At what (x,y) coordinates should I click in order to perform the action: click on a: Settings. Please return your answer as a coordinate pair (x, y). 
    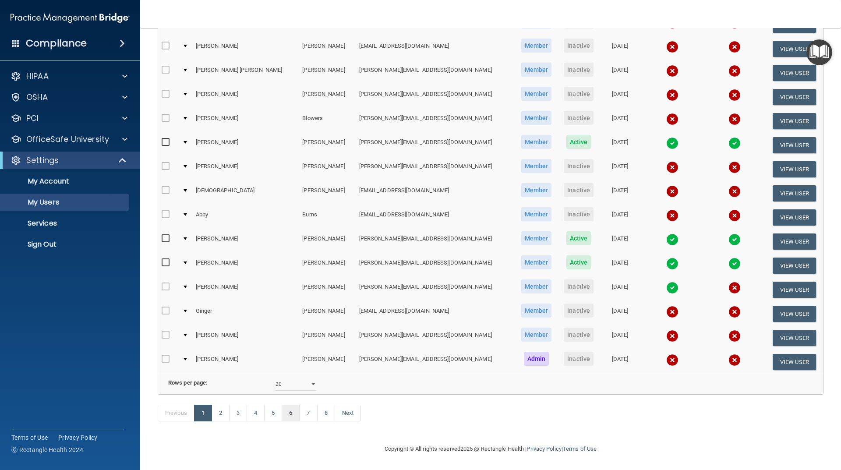
    Looking at the image, I should click on (69, 160).